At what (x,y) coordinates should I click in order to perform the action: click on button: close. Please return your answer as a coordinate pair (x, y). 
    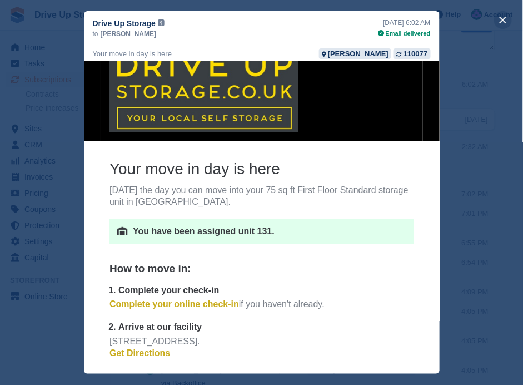
    Looking at the image, I should click on (503, 20).